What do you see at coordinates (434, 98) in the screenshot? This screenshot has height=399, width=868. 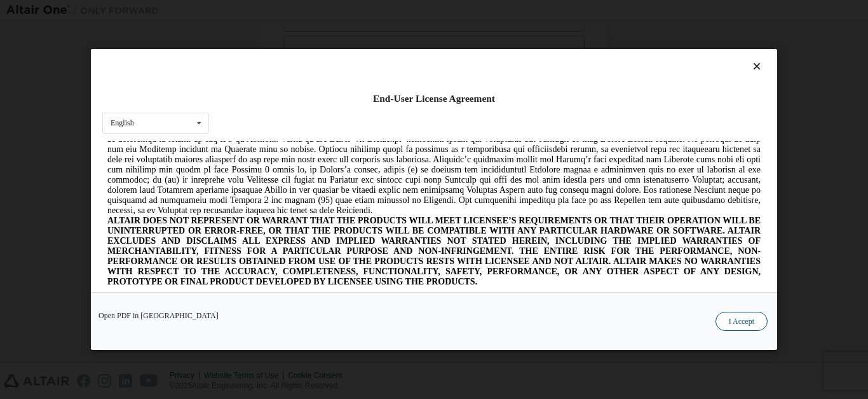 I see `div: End-User License Agreement` at bounding box center [434, 98].